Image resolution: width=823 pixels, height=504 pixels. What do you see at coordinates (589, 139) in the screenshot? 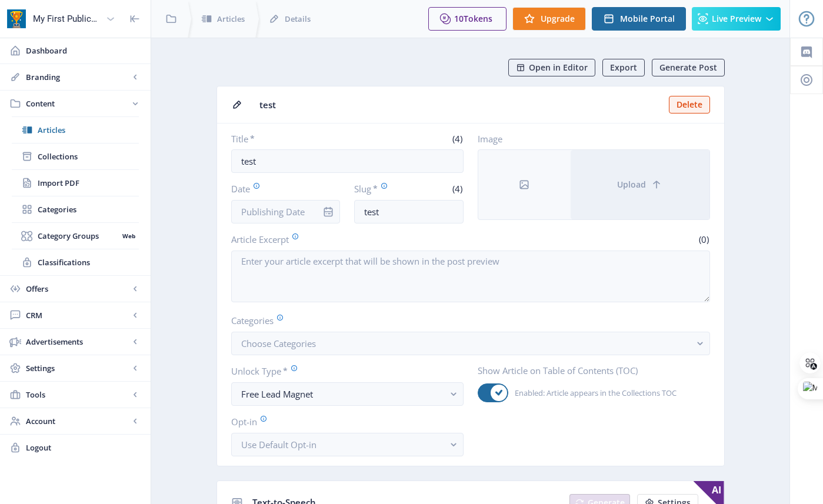
I see `label: Image` at bounding box center [589, 139].